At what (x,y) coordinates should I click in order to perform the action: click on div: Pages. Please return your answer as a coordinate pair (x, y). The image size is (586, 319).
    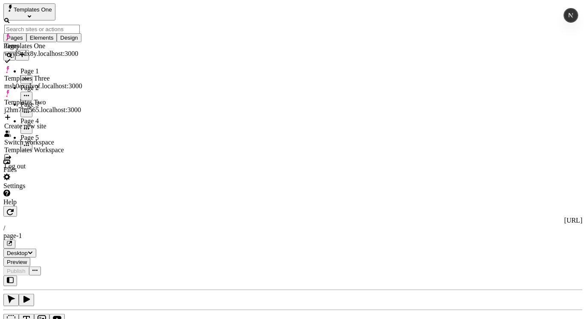
    Looking at the image, I should click on (55, 46).